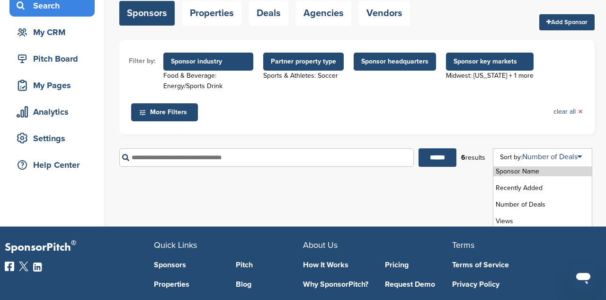 The width and height of the screenshot is (606, 300). Describe the element at coordinates (142, 61) in the screenshot. I see `li: Filter by:` at that location.